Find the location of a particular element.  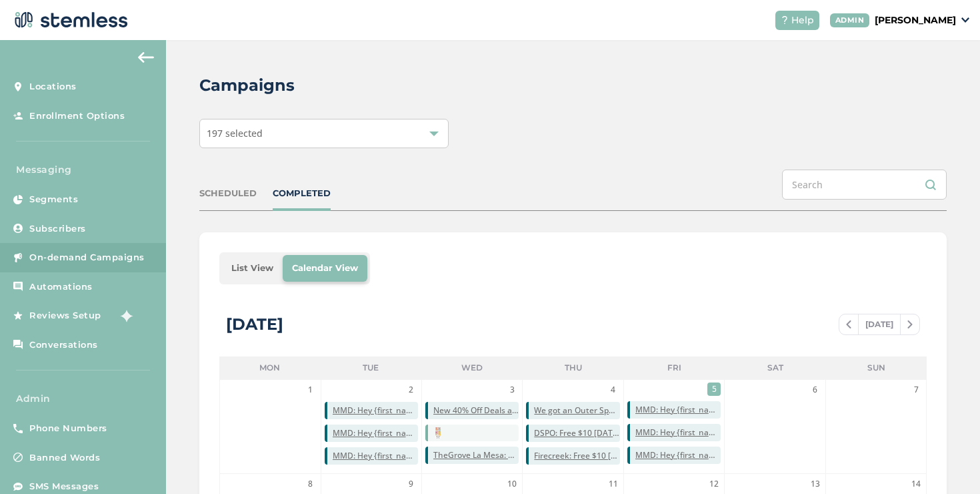

span: Banned Words is located at coordinates (65, 458).